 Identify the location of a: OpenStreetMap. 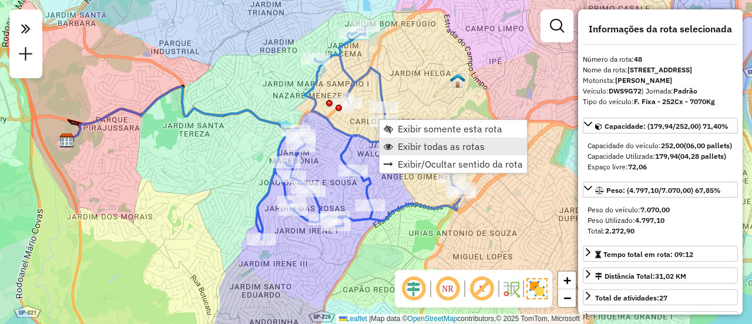
(432, 318).